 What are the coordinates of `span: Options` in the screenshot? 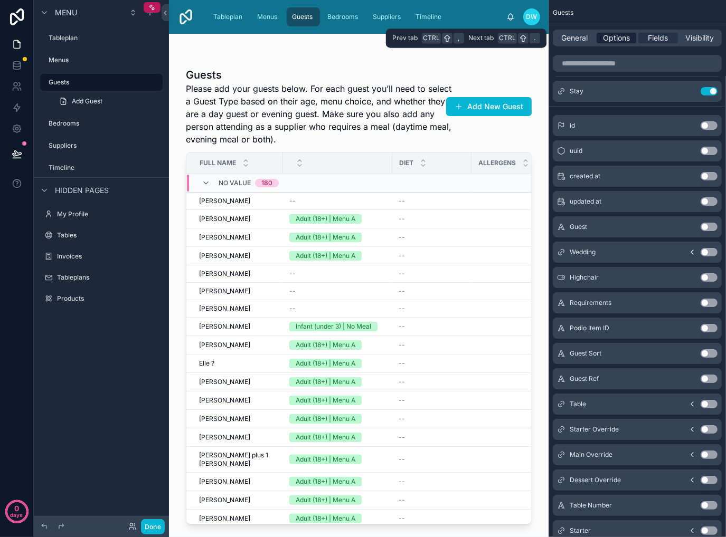 It's located at (616, 38).